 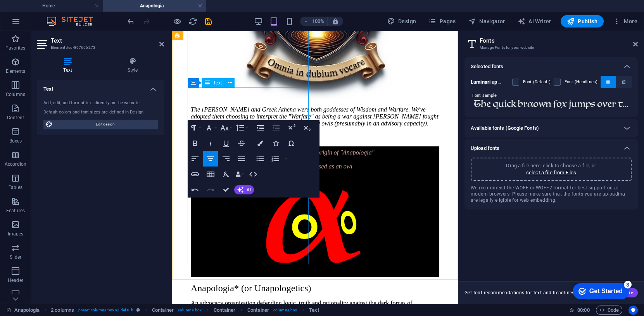 I want to click on button: Paragraph Format, so click(x=195, y=127).